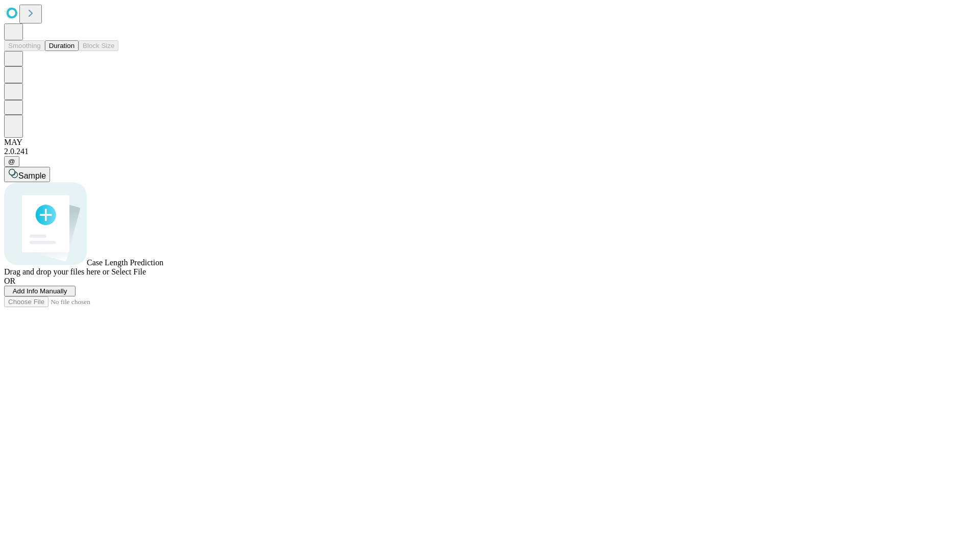  Describe the element at coordinates (61, 46) in the screenshot. I see `button: Duration` at that location.